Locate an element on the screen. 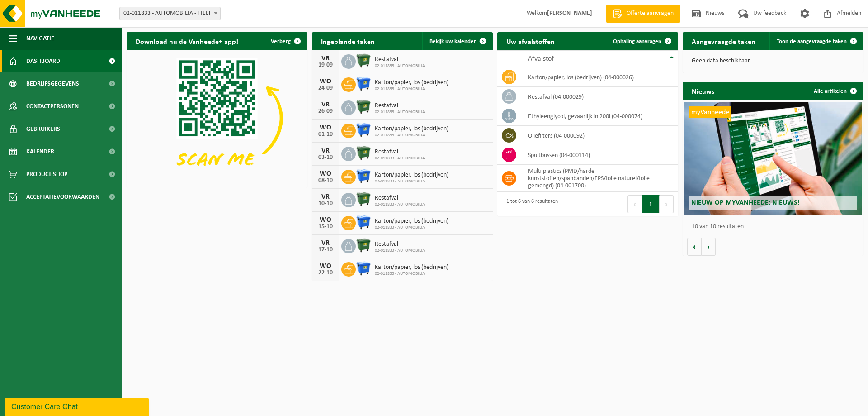  span: Navigatie is located at coordinates (40, 38).